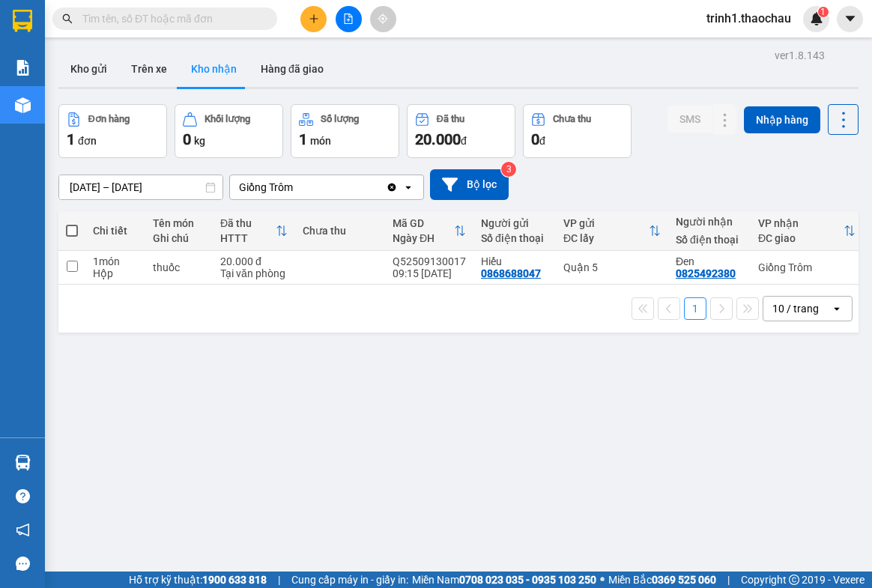 This screenshot has height=588, width=872. I want to click on div: Chi tiết, so click(115, 231).